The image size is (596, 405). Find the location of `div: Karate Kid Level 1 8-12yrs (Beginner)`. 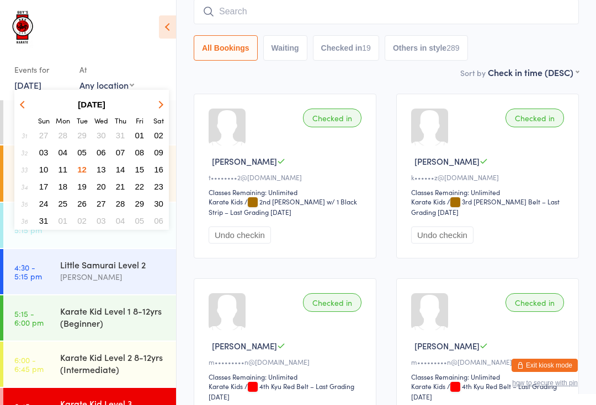

div: Karate Kid Level 1 8-12yrs (Beginner) is located at coordinates (113, 317).